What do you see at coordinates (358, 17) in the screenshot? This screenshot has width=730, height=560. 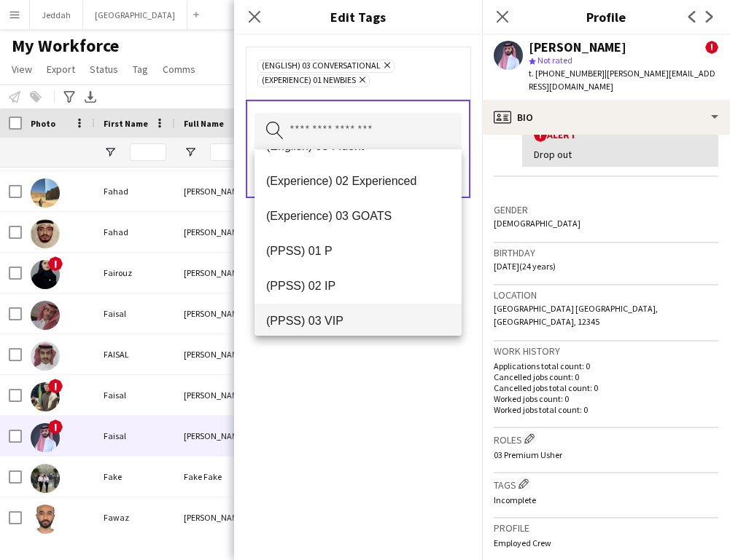 I see `h3: Edit Tags` at bounding box center [358, 17].